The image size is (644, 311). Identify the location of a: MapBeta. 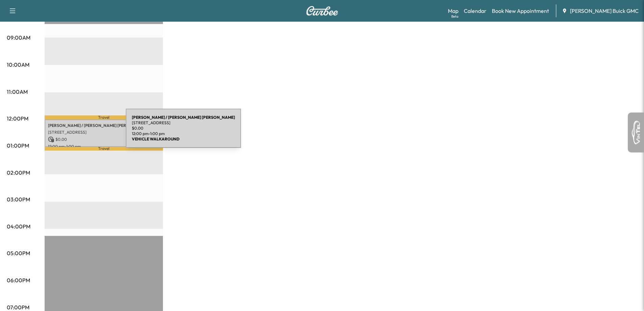
(453, 11).